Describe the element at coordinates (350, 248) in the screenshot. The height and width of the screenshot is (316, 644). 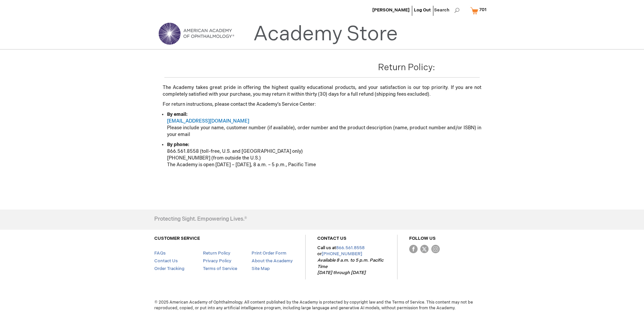
I see `a: 866.561.8558` at that location.